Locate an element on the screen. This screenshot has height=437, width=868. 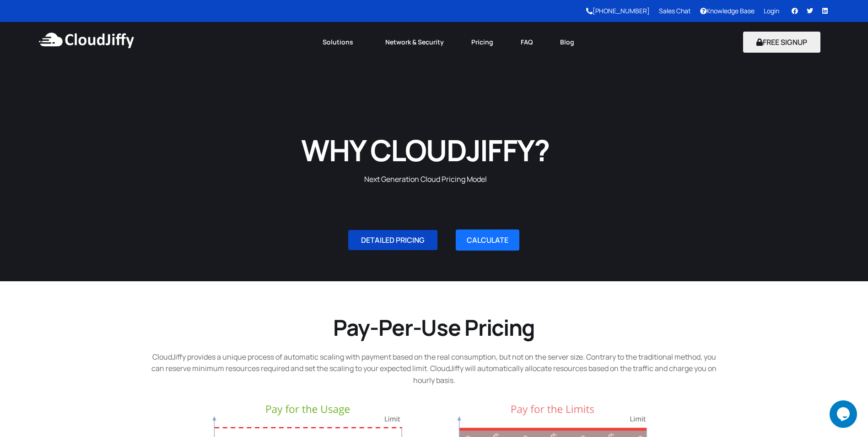
a: CALCULATE is located at coordinates (488, 240).